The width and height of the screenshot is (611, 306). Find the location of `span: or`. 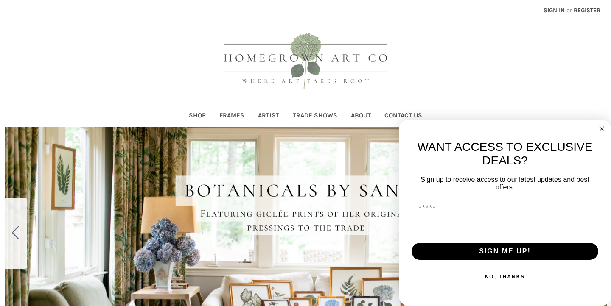

span: or is located at coordinates (569, 10).